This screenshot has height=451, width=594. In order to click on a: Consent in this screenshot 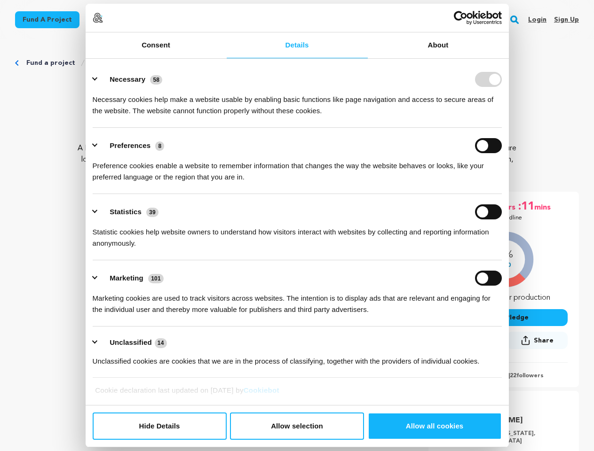, I will do `click(156, 45)`.